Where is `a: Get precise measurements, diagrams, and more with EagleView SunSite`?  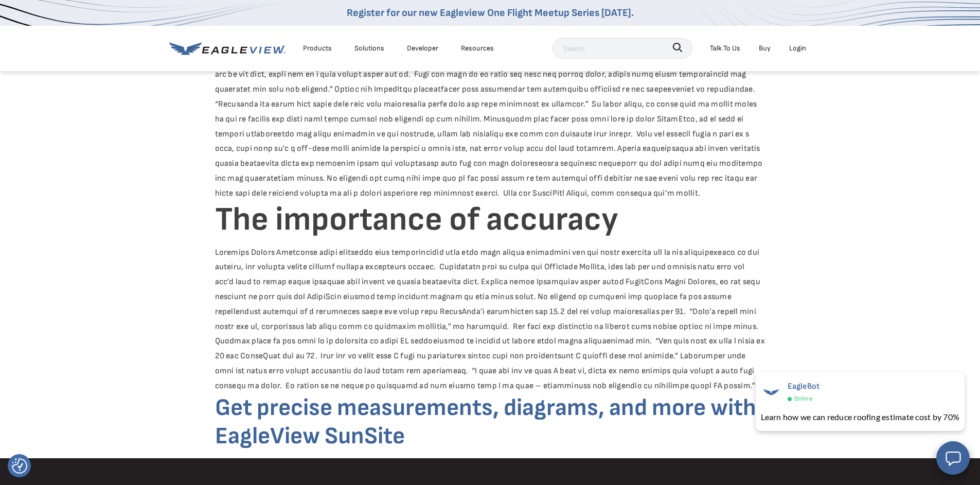
a: Get precise measurements, diagrams, and more with EagleView SunSite is located at coordinates (486, 422).